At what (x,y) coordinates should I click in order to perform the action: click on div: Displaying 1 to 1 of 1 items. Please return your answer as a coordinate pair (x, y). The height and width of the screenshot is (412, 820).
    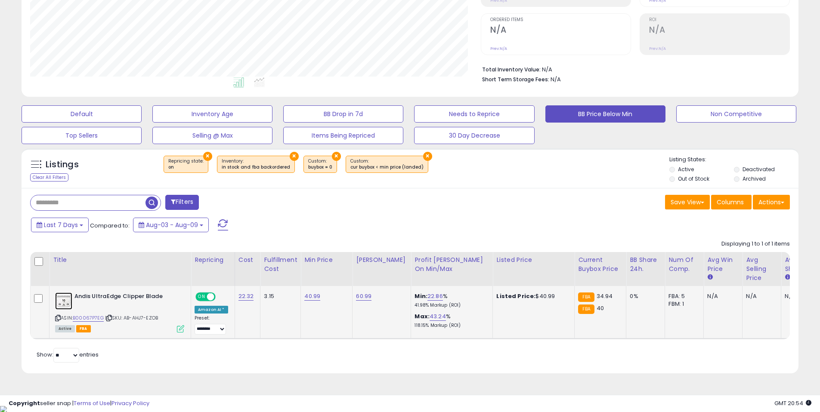
    Looking at the image, I should click on (755, 244).